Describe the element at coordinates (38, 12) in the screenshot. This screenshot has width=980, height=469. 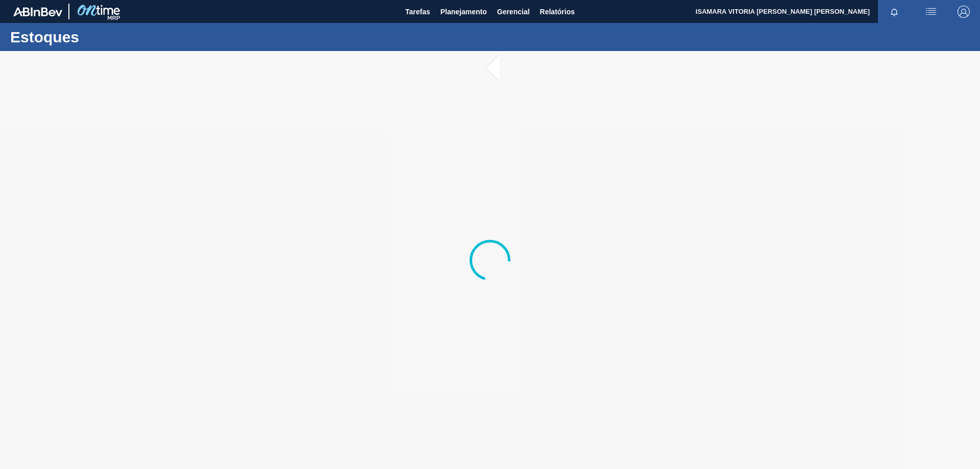
I see `img: TNhmsLtSVTkK8tSr43FrP2fwEKptu5GPRR3wAAAABJRU5ErkJggg==` at that location.